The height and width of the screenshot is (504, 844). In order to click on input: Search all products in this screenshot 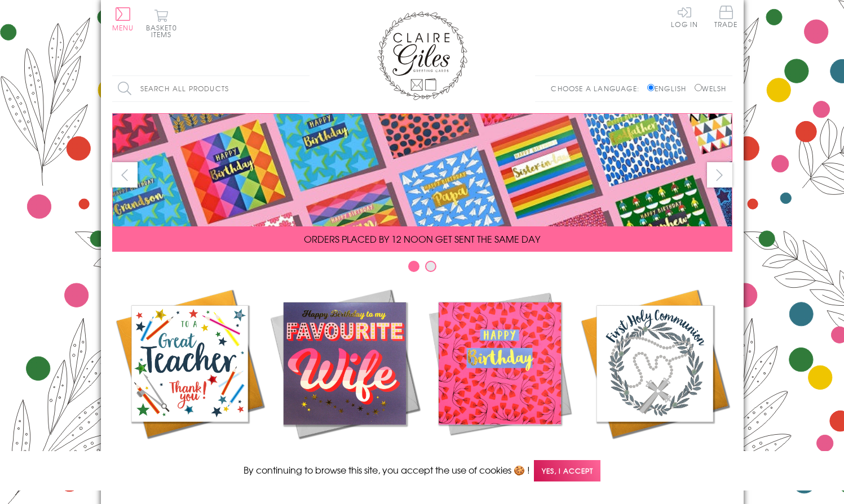, I will do `click(211, 88)`.